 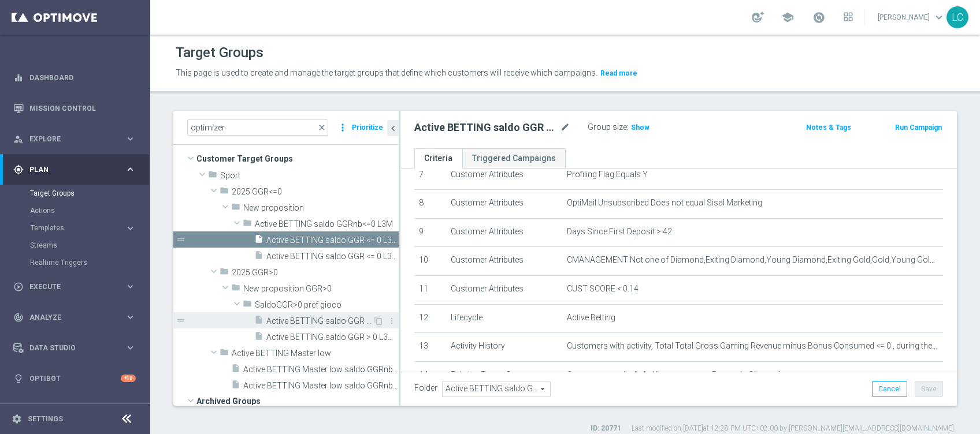 What do you see at coordinates (75, 139) in the screenshot?
I see `div: person_search Explore keyboard_arrow_right` at bounding box center [75, 139].